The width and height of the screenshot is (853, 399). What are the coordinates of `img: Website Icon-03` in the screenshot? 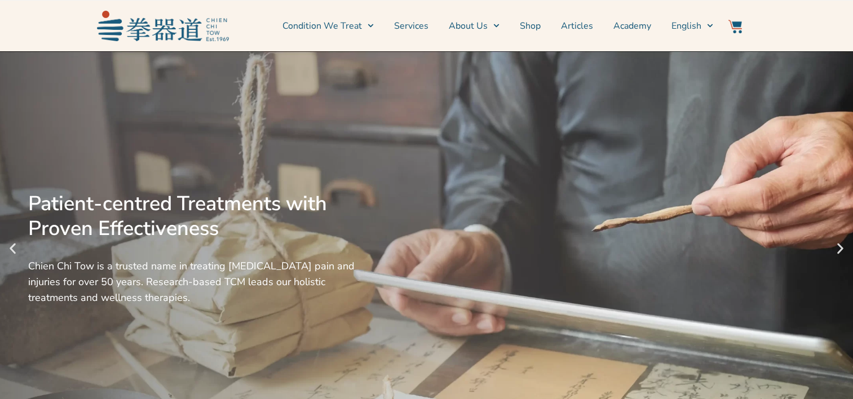 It's located at (735, 27).